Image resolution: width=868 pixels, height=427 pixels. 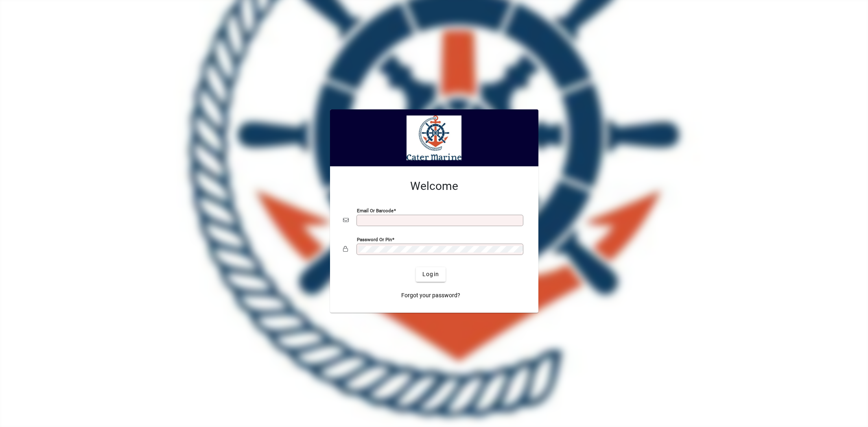 I want to click on span: Forgot your password?, so click(x=431, y=295).